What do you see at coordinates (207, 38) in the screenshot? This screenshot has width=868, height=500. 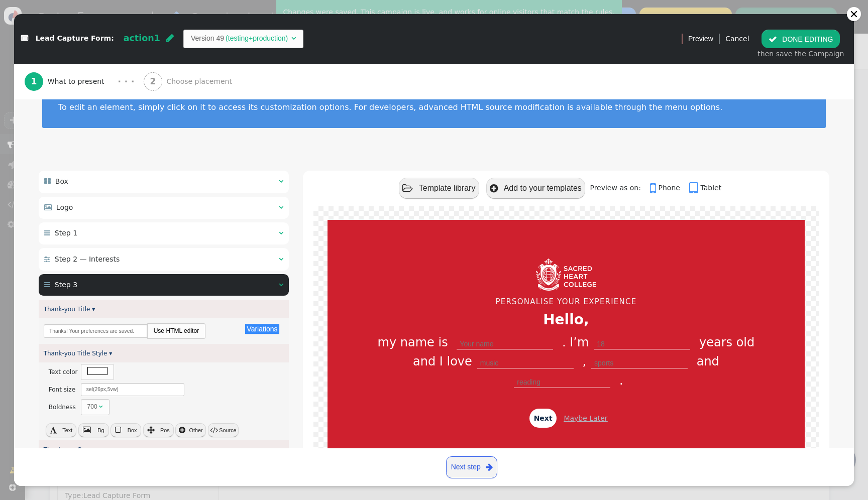 I see `td: Version 49` at bounding box center [207, 38].